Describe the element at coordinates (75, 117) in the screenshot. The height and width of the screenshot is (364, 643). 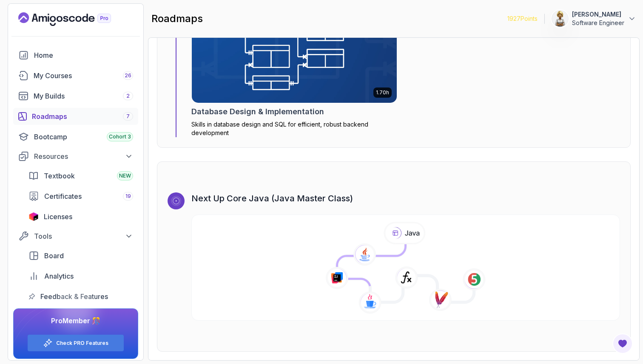
I see `a: roadmaps` at that location.